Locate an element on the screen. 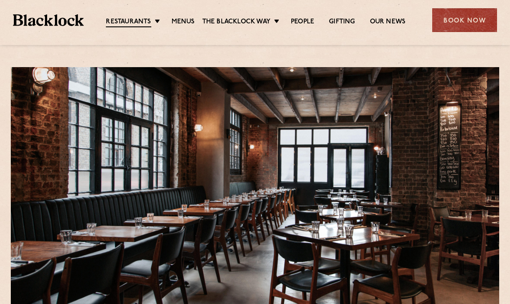 The width and height of the screenshot is (510, 304). a: Menus is located at coordinates (183, 22).